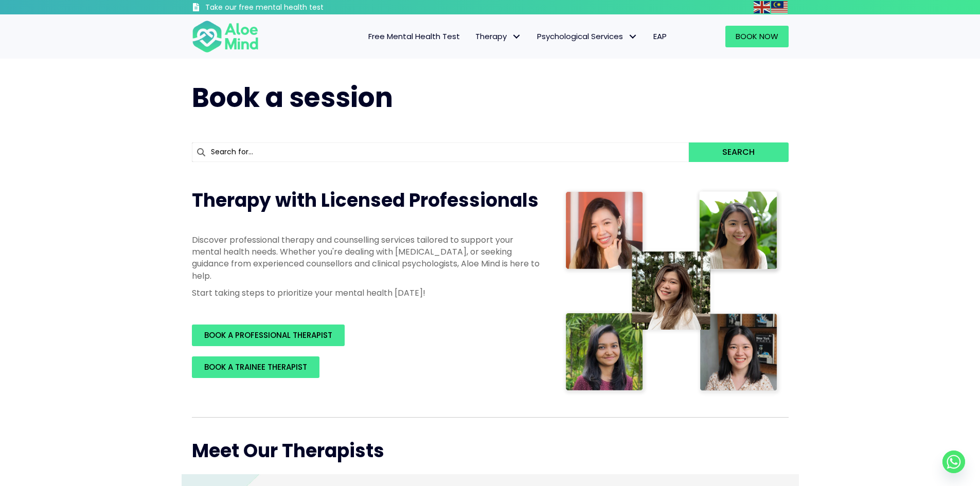  I want to click on span: Therapy with Licensed Professionals, so click(365, 200).